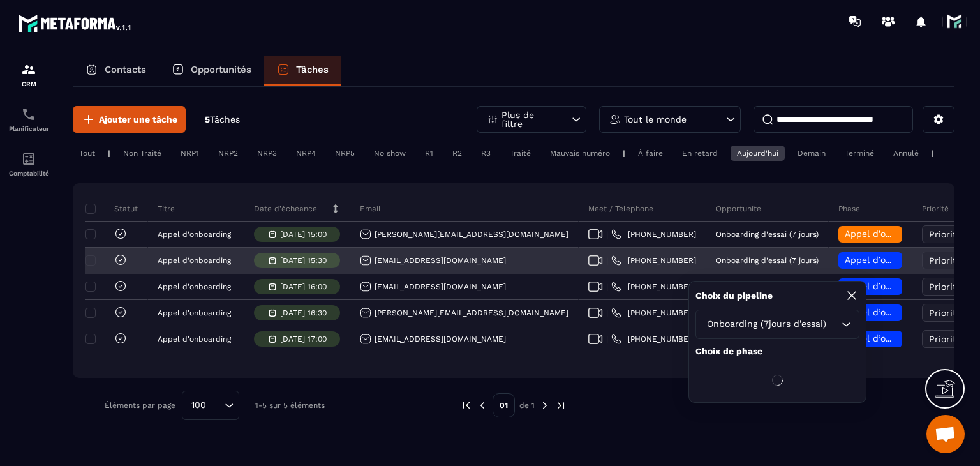 The image size is (980, 466). I want to click on div: NRP1, so click(190, 153).